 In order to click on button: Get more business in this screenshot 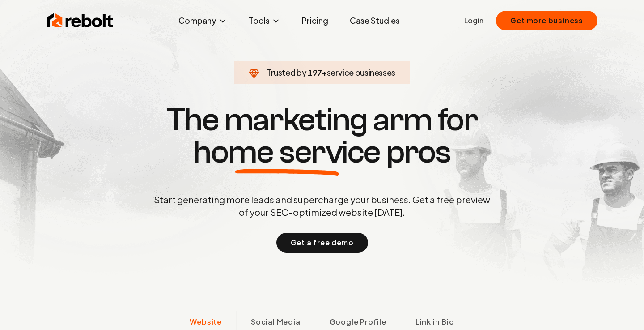, I will do `click(546, 20)`.